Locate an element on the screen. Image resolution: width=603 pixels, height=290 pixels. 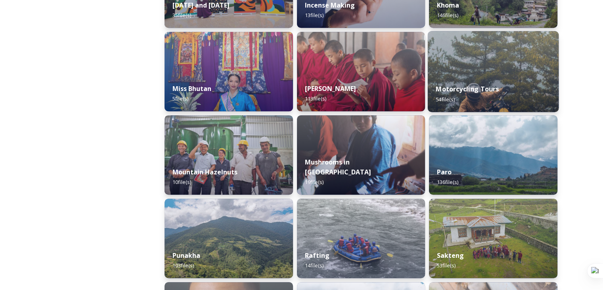
strong: Incense Making is located at coordinates (330, 5).